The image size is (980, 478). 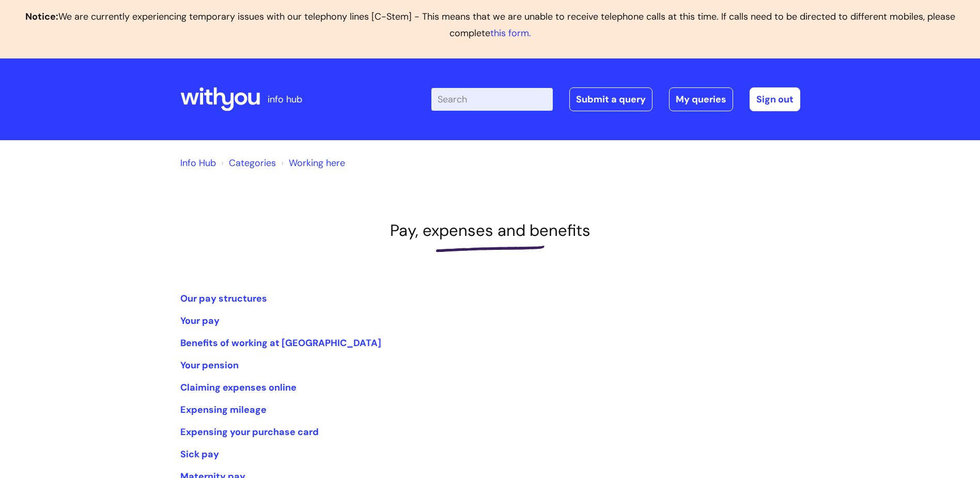 What do you see at coordinates (200, 321) in the screenshot?
I see `a: Your pay` at bounding box center [200, 321].